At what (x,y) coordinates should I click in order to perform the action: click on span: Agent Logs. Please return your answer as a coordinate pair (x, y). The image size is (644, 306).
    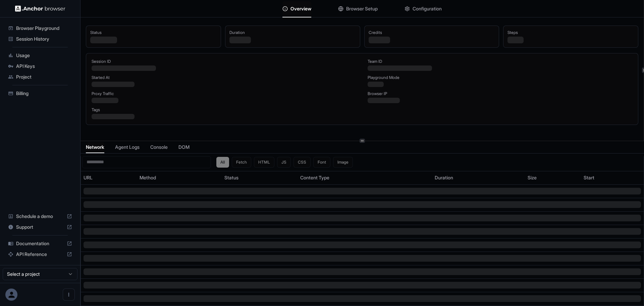
    Looking at the image, I should click on (127, 147).